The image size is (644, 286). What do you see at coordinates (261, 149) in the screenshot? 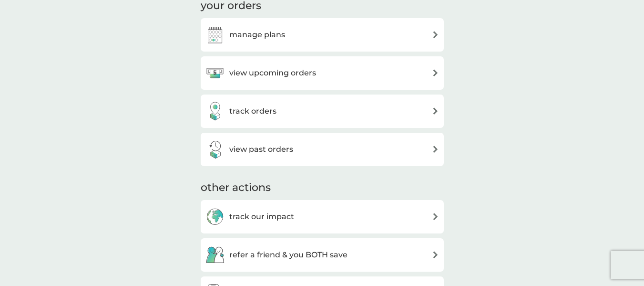
I see `h3: view past orders` at bounding box center [261, 149].